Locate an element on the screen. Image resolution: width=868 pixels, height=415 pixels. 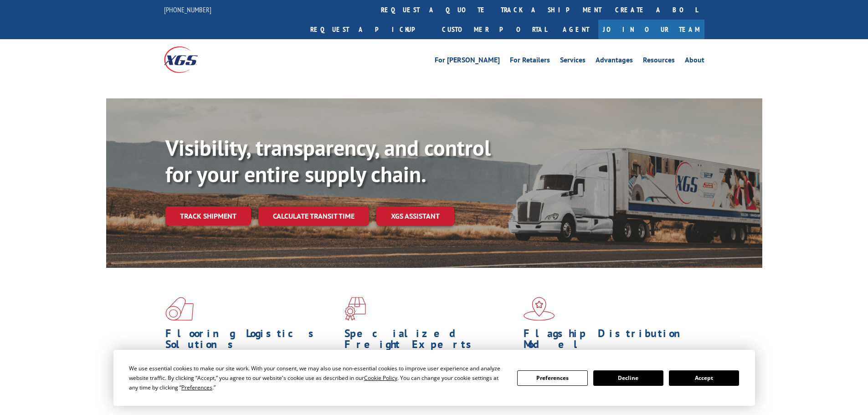
div: Cookie Consent Prompt is located at coordinates (434, 378).